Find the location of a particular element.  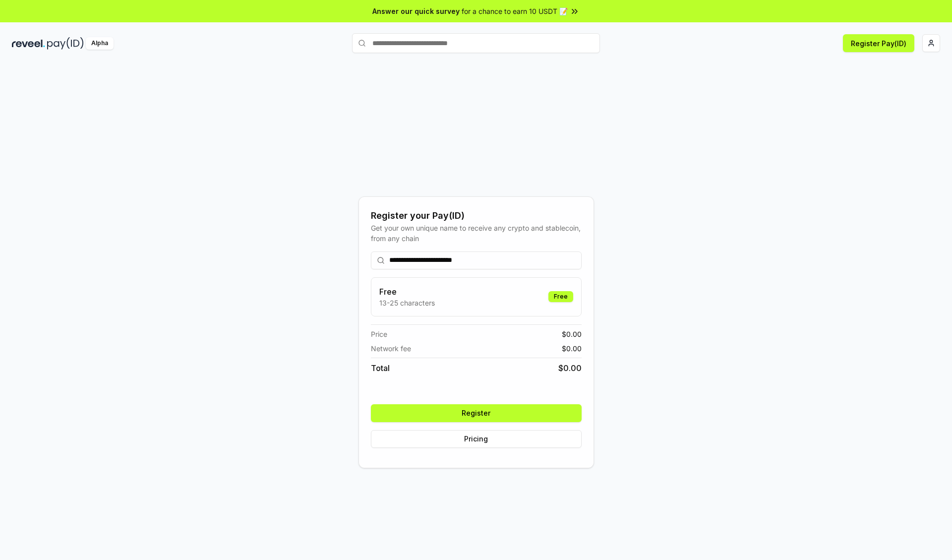

button: Register Pay(ID) is located at coordinates (879, 43).